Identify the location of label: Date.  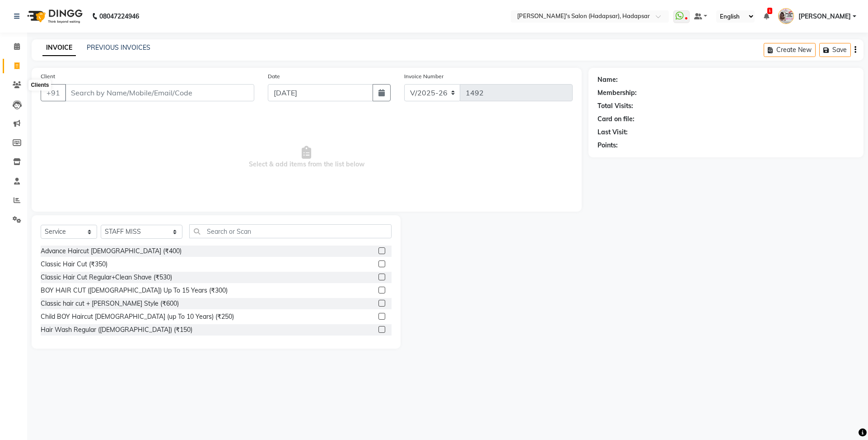
(273, 76).